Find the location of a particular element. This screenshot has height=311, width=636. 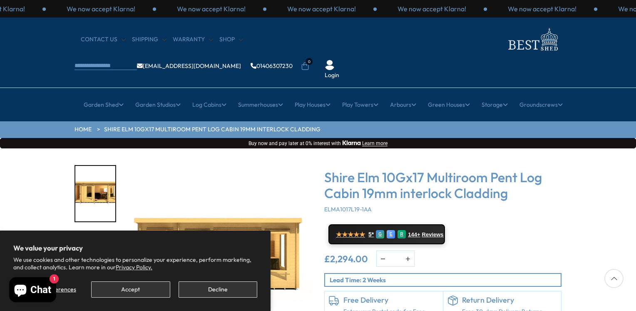

a: Play Towers is located at coordinates (360, 105).